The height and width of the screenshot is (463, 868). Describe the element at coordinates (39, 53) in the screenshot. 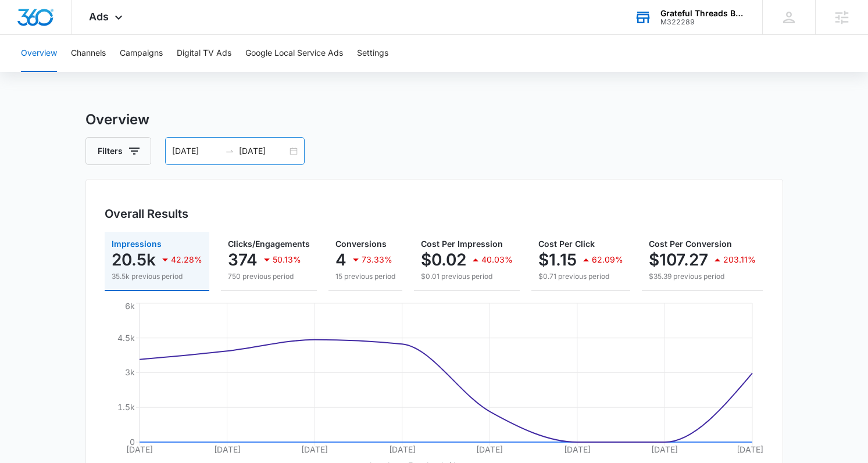

I see `button: Overview` at that location.